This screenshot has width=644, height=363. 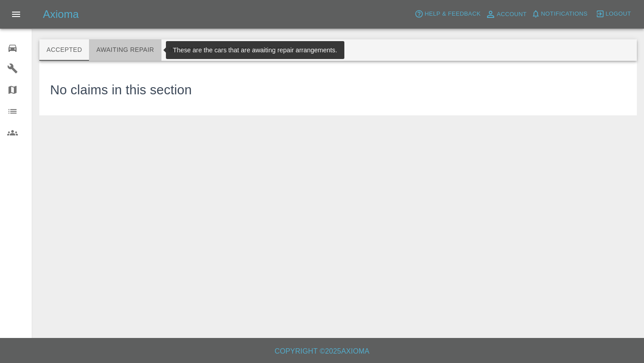 I want to click on span: Notifications, so click(x=565, y=14).